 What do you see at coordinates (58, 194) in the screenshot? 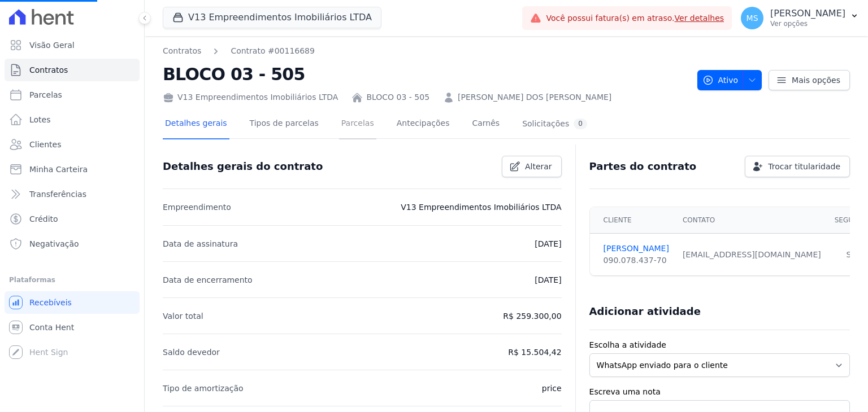
I see `span: Transferências` at bounding box center [58, 194].